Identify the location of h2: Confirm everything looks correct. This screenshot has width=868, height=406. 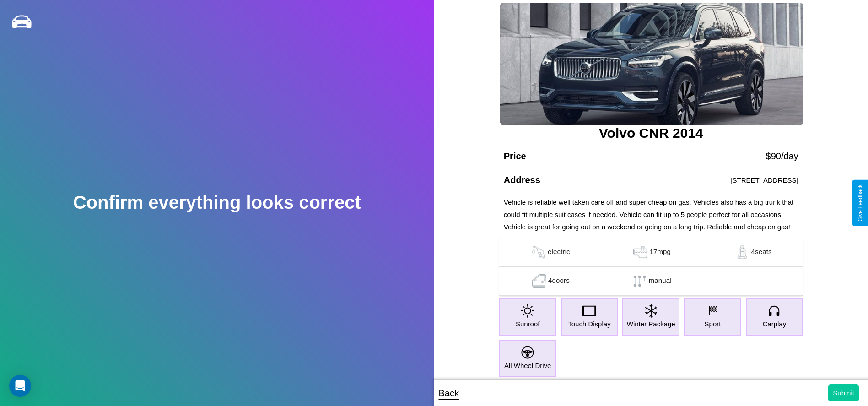
(217, 202).